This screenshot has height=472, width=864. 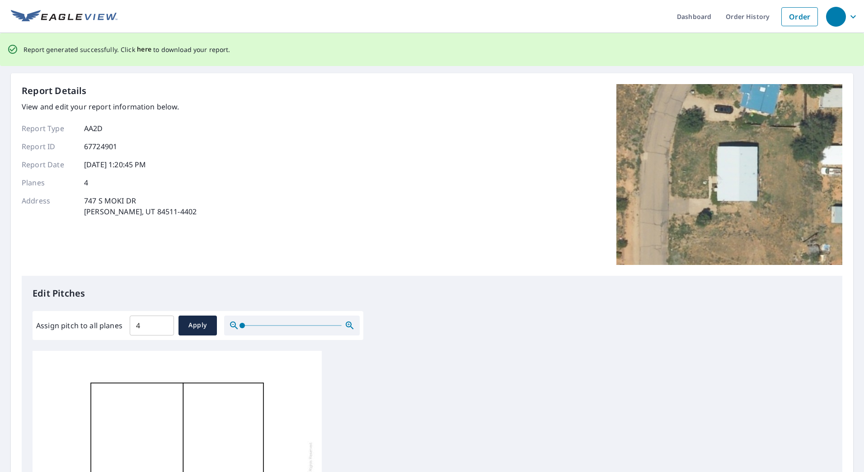 I want to click on button: here, so click(x=144, y=49).